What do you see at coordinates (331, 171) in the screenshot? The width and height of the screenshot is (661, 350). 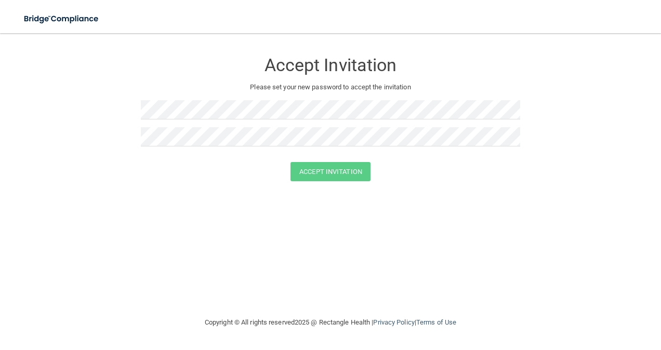 I see `button: Accept Invitation` at bounding box center [331, 171].